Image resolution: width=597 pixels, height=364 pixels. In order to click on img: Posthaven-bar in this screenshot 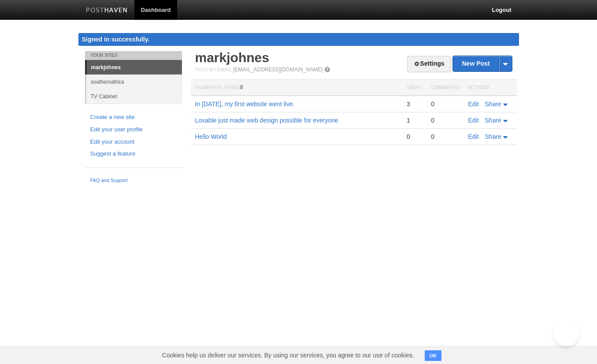, I will do `click(106, 11)`.